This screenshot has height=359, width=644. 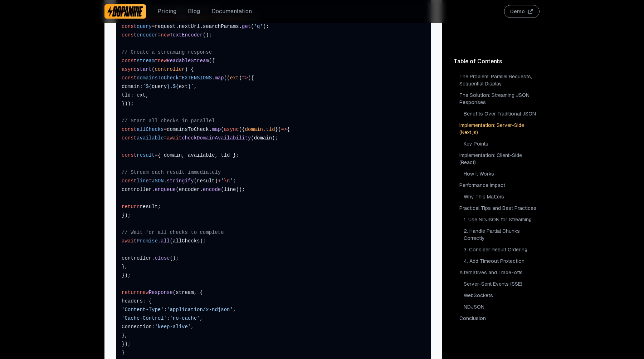 I want to click on span: domainsToCheck., so click(x=189, y=129).